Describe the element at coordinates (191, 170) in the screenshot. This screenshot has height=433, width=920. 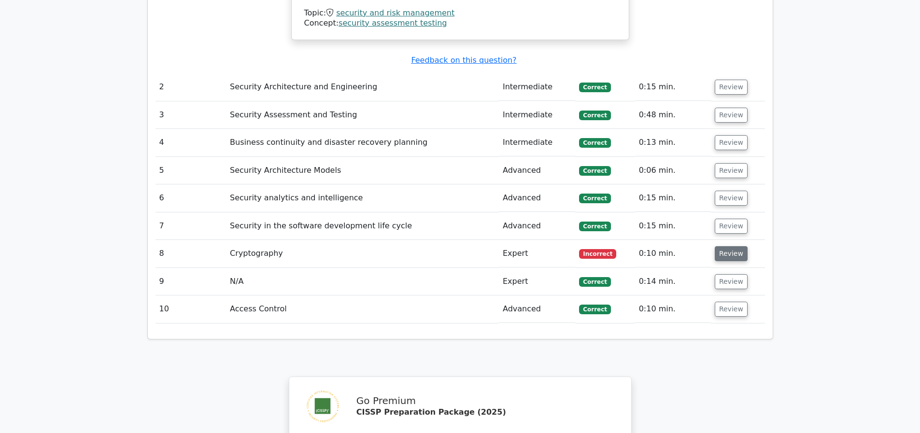
I see `td: 5` at that location.